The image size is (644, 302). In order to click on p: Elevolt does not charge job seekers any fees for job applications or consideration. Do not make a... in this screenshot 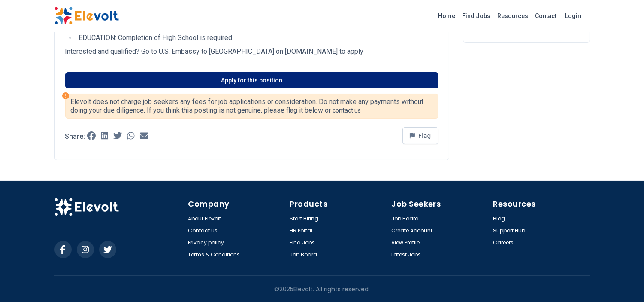, I will do `click(252, 106)`.